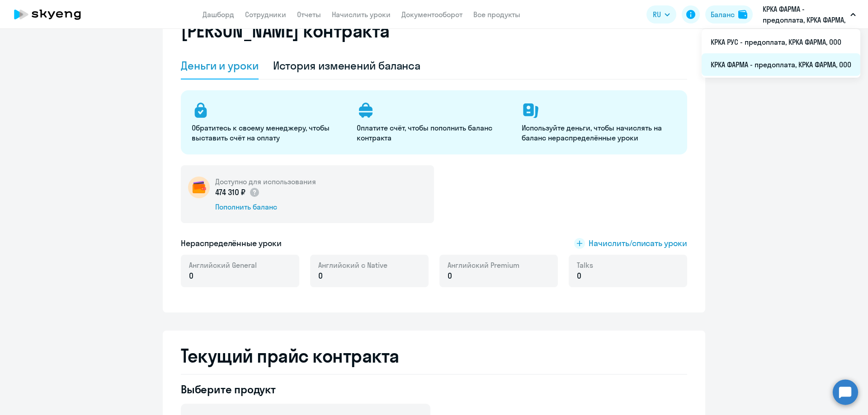 This screenshot has width=868, height=415. Describe the element at coordinates (266, 207) in the screenshot. I see `div: Пополнить баланс` at that location.